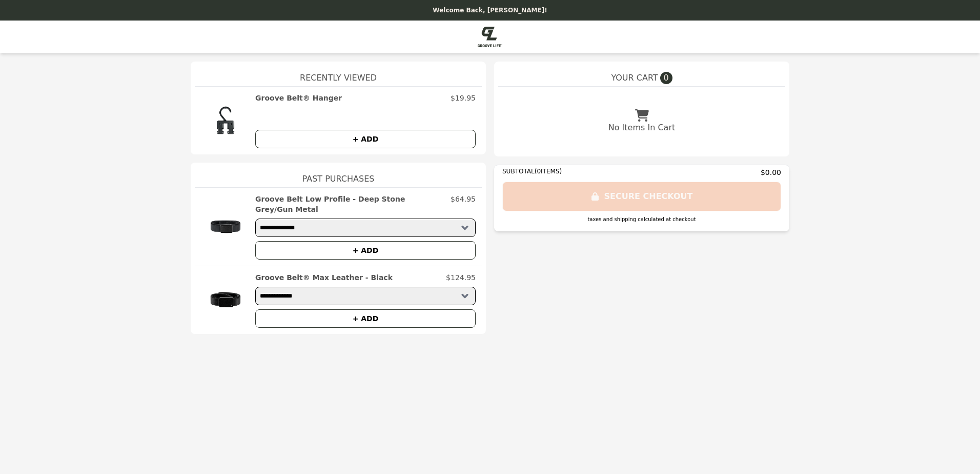 This screenshot has height=474, width=980. Describe the element at coordinates (339, 74) in the screenshot. I see `h1: Recently Viewed` at that location.